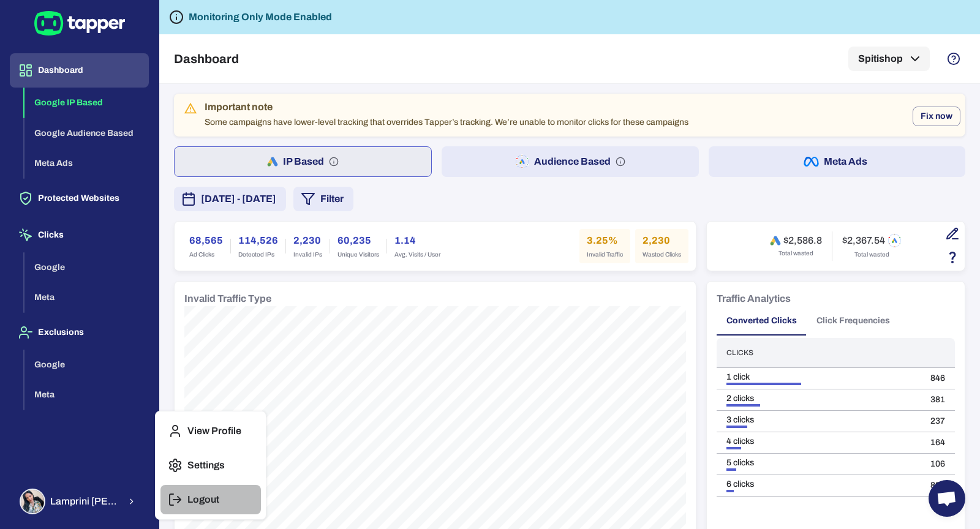  What do you see at coordinates (211, 465) in the screenshot?
I see `button: Settings` at bounding box center [211, 465].